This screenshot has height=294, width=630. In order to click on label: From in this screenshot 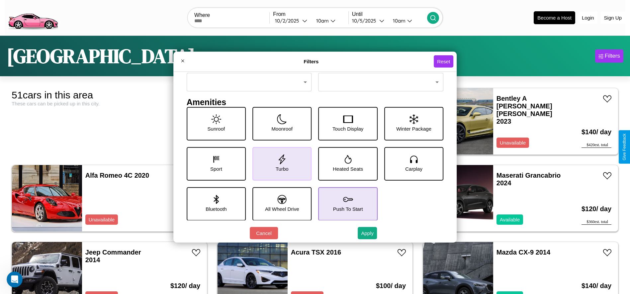, I will do `click(310, 14)`.